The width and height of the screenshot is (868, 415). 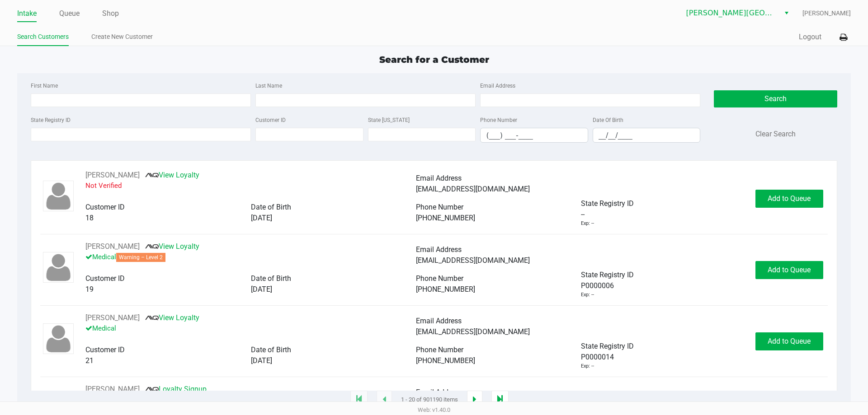 I want to click on p: Not Verified, so click(x=250, y=186).